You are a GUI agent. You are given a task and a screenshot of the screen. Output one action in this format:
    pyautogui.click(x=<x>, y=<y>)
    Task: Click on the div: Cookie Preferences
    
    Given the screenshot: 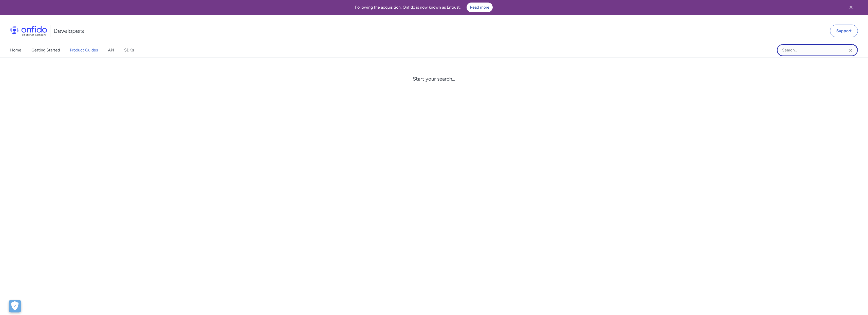 What is the action you would take?
    pyautogui.click(x=15, y=306)
    